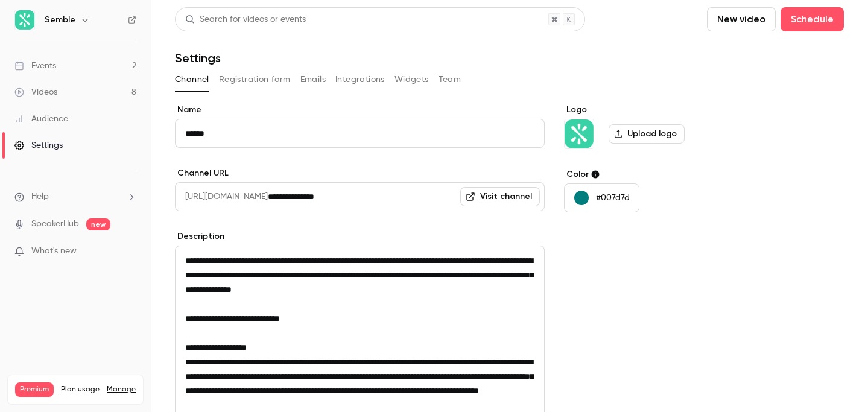 The width and height of the screenshot is (868, 412). Describe the element at coordinates (54, 251) in the screenshot. I see `span: What's new` at that location.